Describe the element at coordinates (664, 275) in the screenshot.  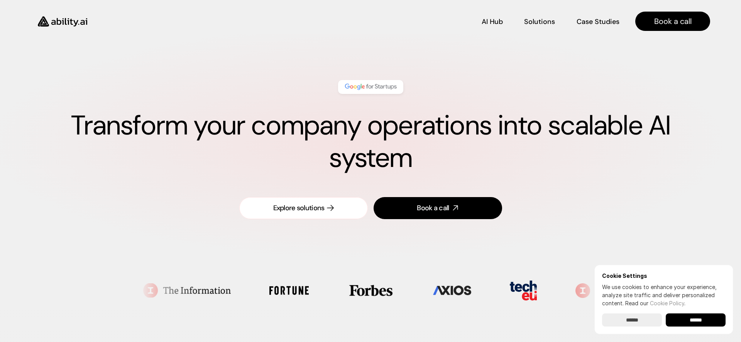
I see `h6: Cookie Settings` at that location.